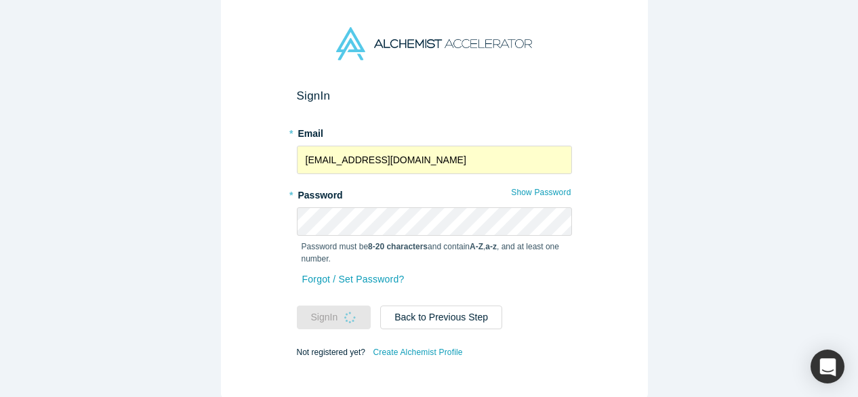 Image resolution: width=858 pixels, height=397 pixels. I want to click on img: Alchemist Accelerator Logo, so click(434, 43).